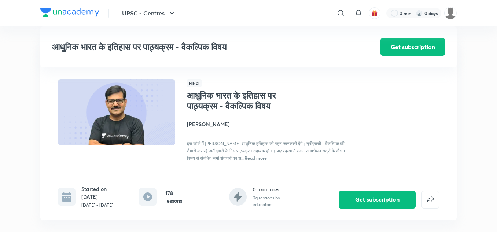 The width and height of the screenshot is (497, 232). I want to click on img: Thumbnail, so click(117, 112).